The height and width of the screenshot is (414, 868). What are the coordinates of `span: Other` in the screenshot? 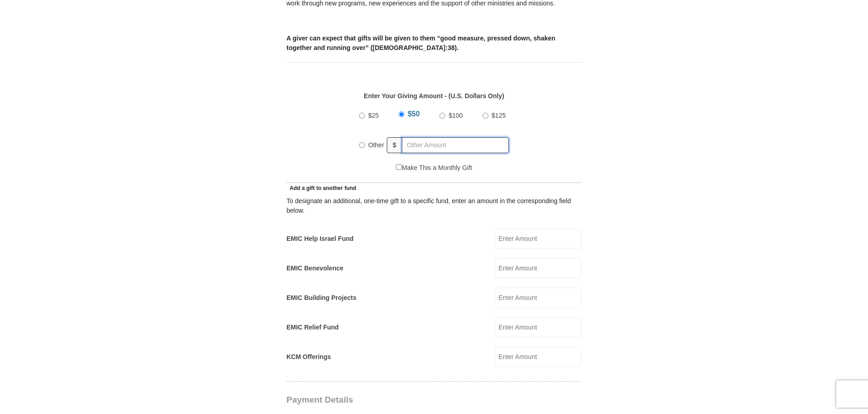 It's located at (376, 145).